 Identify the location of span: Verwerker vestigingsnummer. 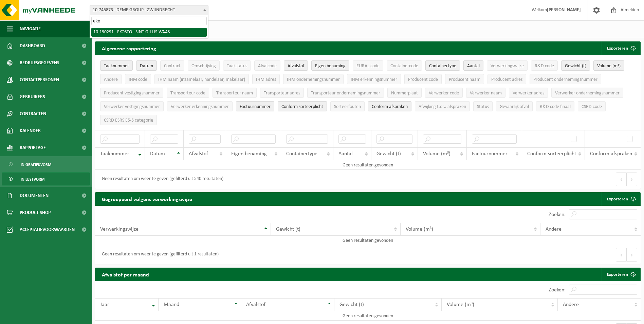
(132, 107).